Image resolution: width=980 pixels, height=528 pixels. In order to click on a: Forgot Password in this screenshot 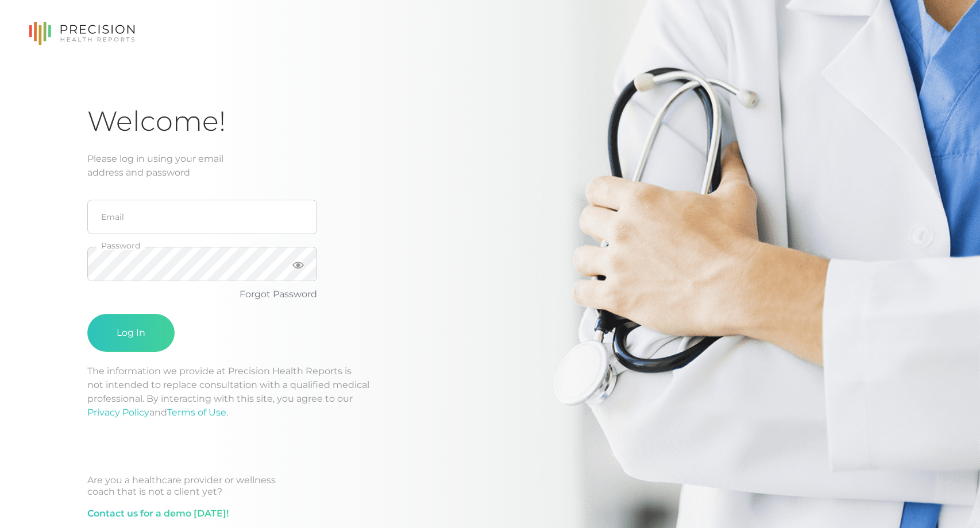, I will do `click(278, 294)`.